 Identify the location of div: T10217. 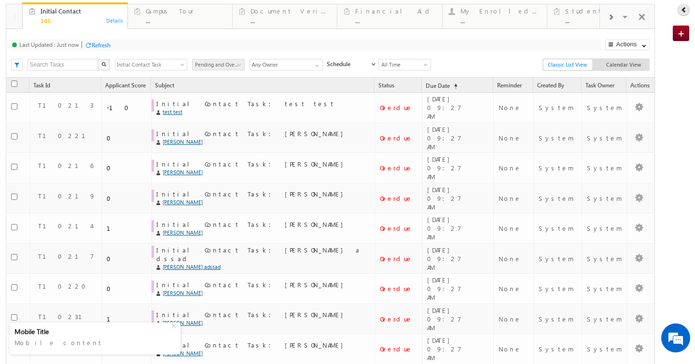
(55, 259).